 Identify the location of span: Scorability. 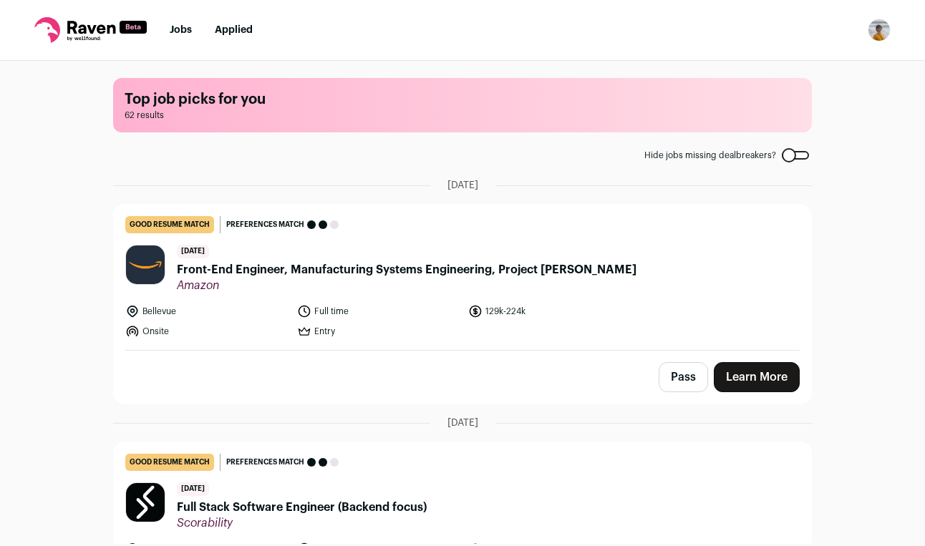
(302, 524).